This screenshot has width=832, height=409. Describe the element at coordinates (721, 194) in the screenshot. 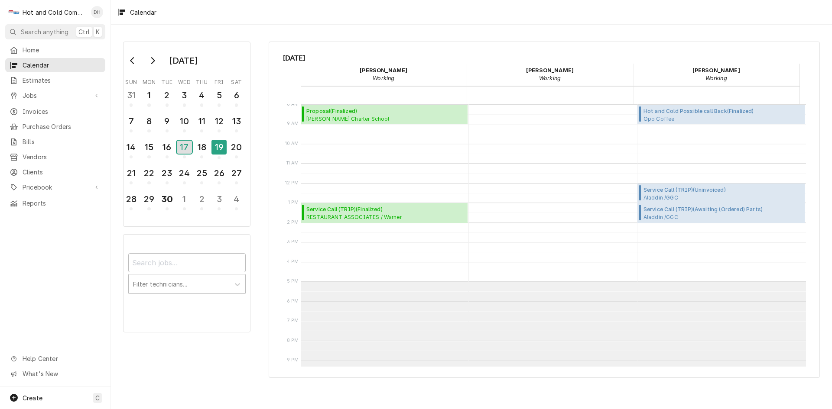

I see `div: [Service] Service Call (TRIP) Aladdin /GGC Starbucks / 1000 University Center Ln, Lawrenceville, ...` at that location.